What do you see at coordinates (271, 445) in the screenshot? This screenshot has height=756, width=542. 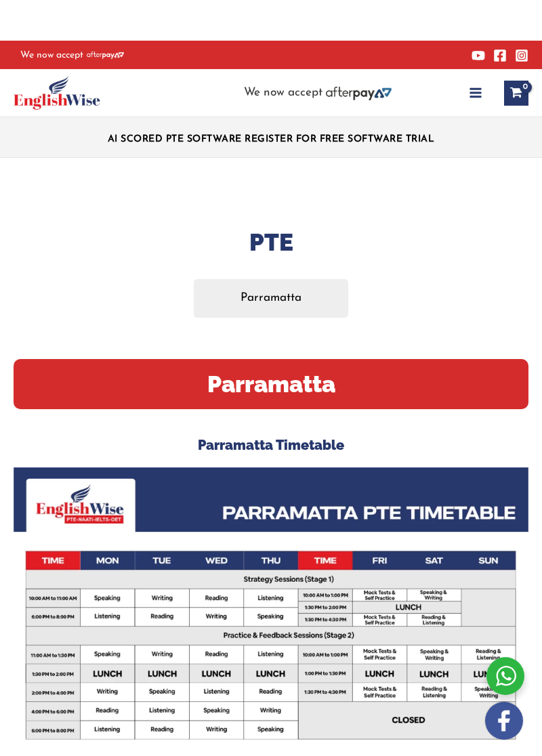 I see `h3: Parramatta Timetable` at bounding box center [271, 445].